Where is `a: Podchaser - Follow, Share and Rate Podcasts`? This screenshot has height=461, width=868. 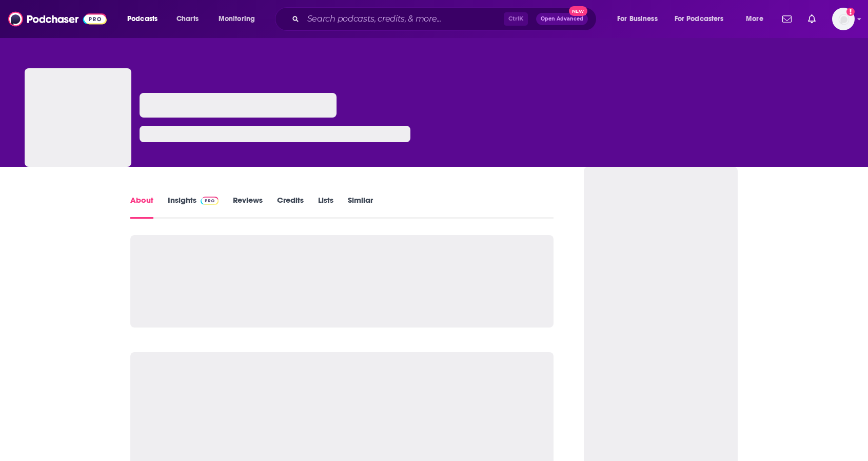 a: Podchaser - Follow, Share and Rate Podcasts is located at coordinates (58, 19).